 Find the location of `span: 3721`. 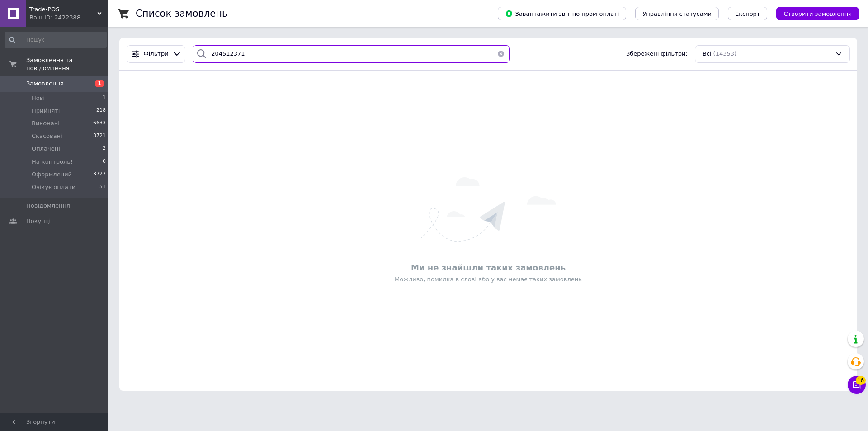

span: 3721 is located at coordinates (99, 136).